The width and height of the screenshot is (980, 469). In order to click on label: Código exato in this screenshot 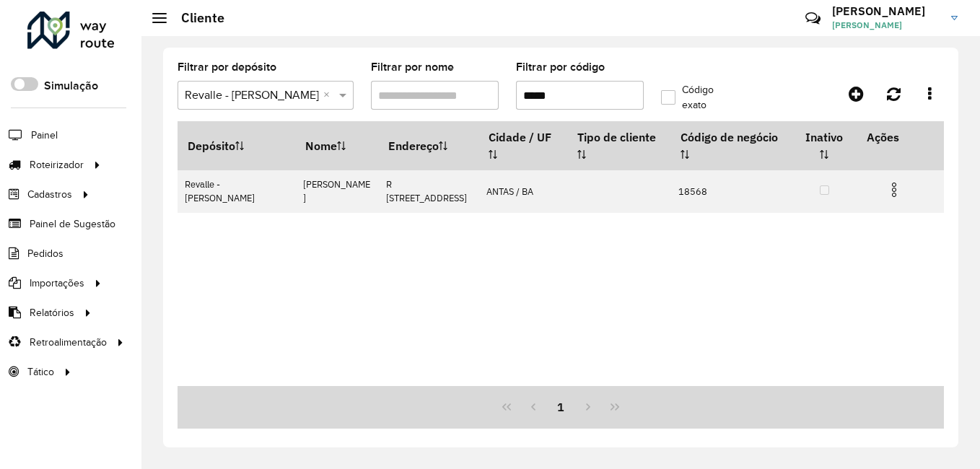, I will do `click(700, 97)`.